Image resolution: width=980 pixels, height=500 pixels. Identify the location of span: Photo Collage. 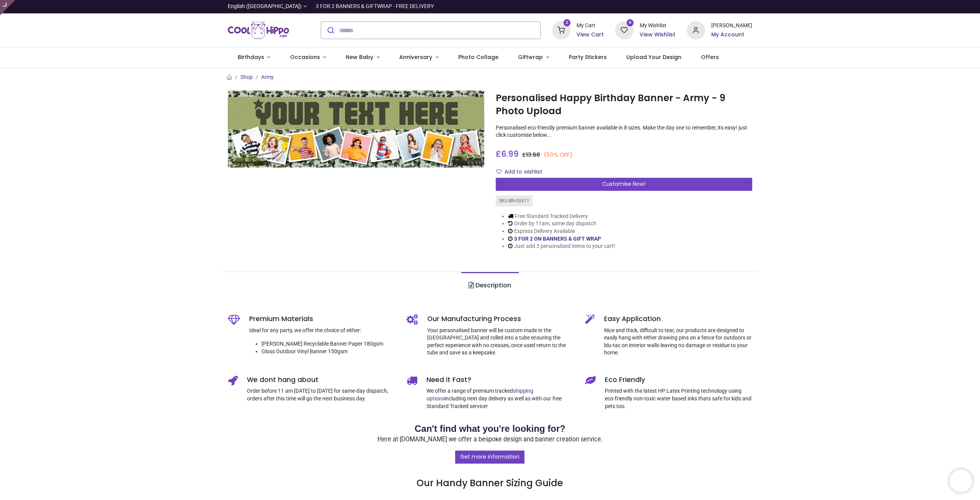
(478, 57).